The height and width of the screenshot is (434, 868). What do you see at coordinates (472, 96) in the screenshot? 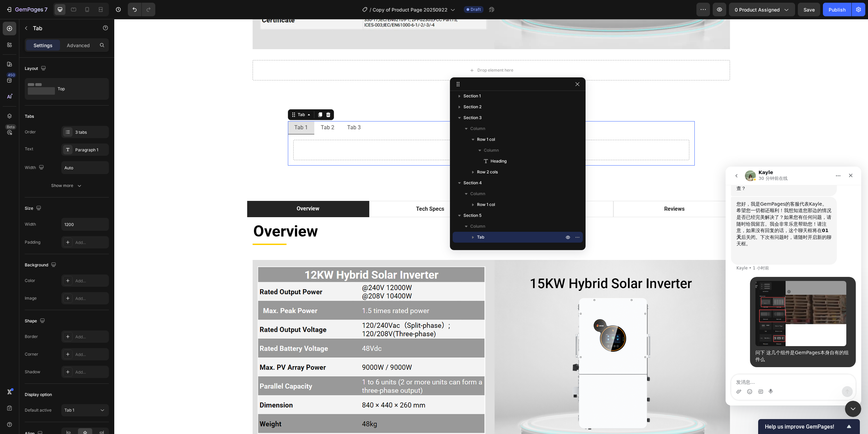
I see `span: Section 1` at bounding box center [472, 96].